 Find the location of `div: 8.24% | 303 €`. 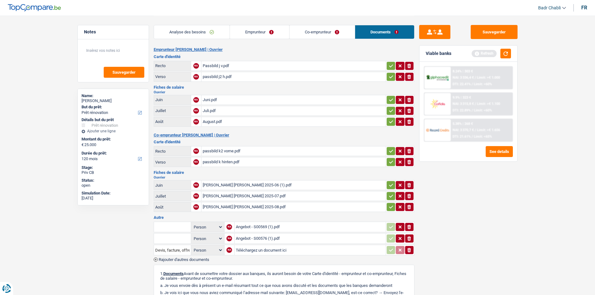

div: 8.24% | 303 € is located at coordinates (462, 71).